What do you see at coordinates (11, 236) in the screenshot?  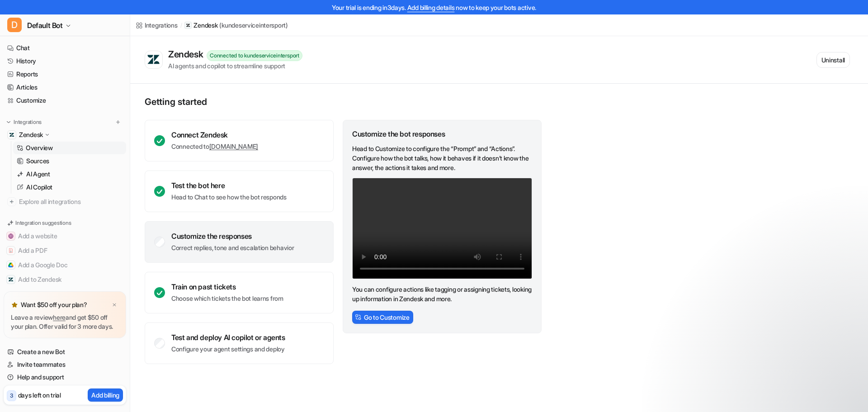 I see `img: Add a website` at bounding box center [11, 236].